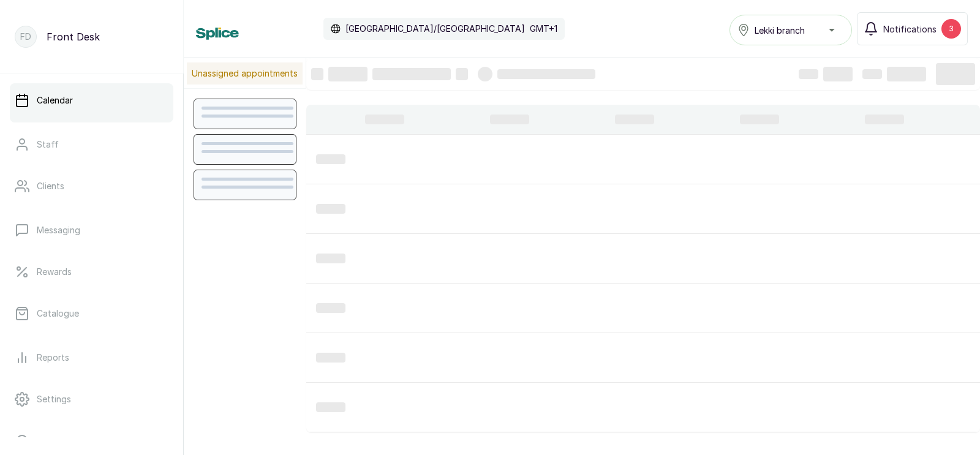 The image size is (980, 455). What do you see at coordinates (54, 100) in the screenshot?
I see `p: Calendar` at bounding box center [54, 100].